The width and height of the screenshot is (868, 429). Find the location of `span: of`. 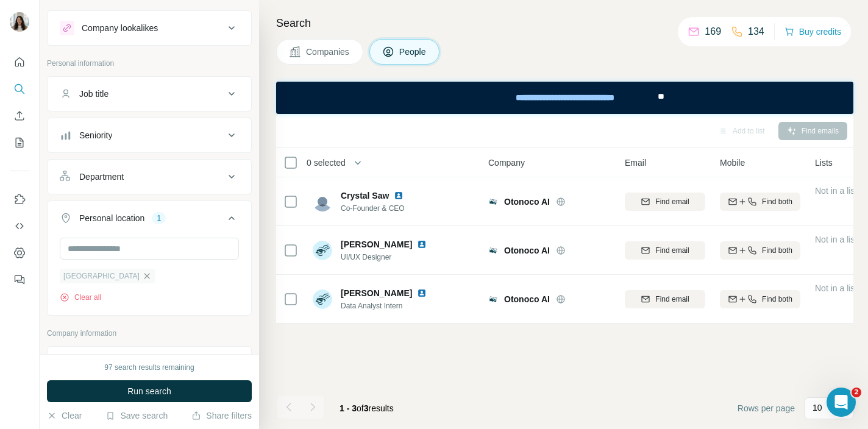

span: of is located at coordinates (360, 408).